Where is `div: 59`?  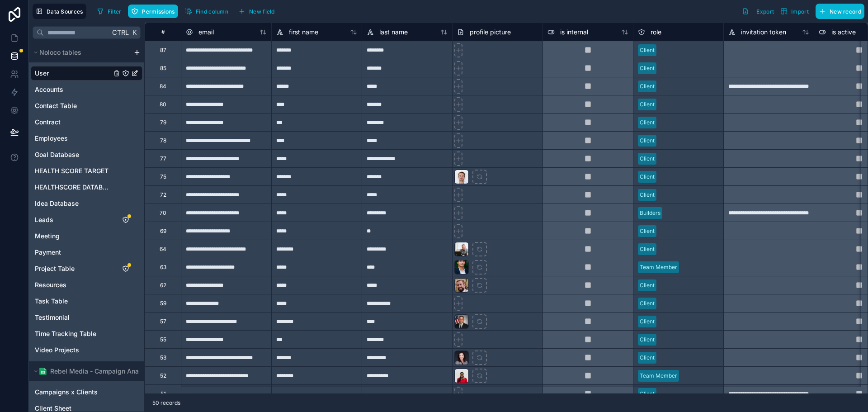 div: 59 is located at coordinates (163, 304).